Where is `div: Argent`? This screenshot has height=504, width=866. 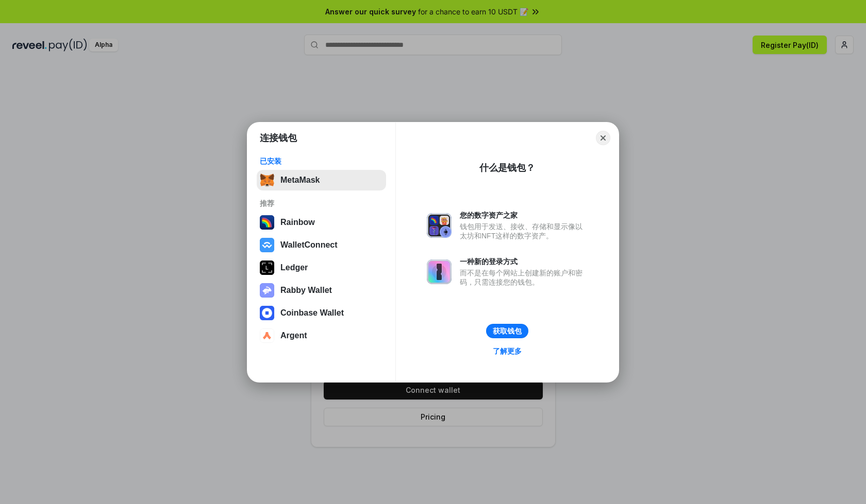
div: Argent is located at coordinates (293, 336).